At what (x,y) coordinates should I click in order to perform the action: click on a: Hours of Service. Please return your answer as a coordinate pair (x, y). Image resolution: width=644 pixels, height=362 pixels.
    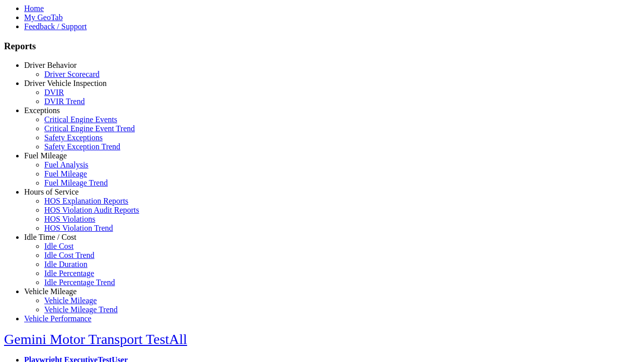
    Looking at the image, I should click on (52, 192).